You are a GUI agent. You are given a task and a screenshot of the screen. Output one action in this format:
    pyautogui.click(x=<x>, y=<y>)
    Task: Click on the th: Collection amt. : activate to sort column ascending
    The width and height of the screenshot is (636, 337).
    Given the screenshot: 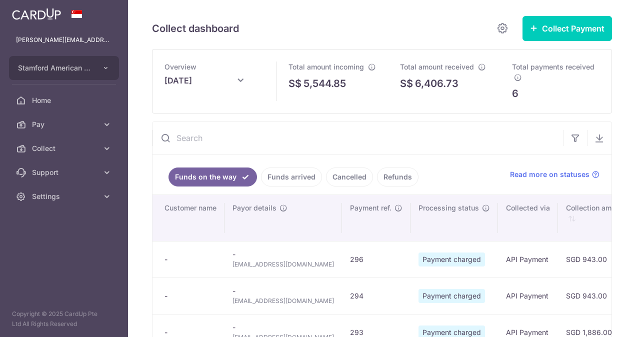 What is the action you would take?
    pyautogui.click(x=596, y=218)
    